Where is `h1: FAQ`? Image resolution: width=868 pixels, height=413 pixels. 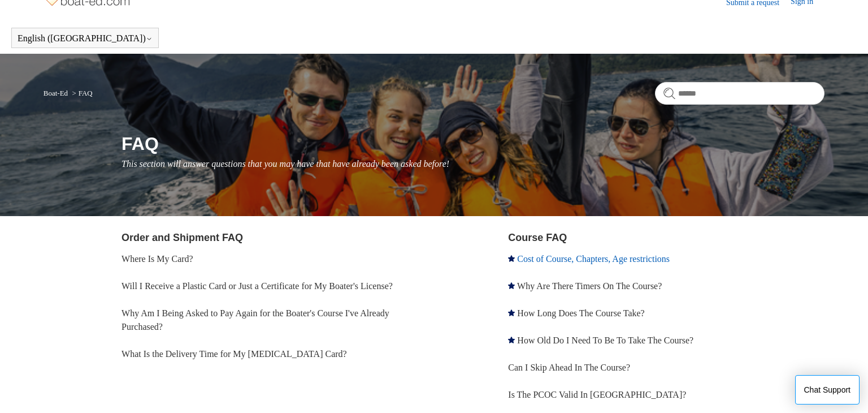 h1: FAQ is located at coordinates (473, 143).